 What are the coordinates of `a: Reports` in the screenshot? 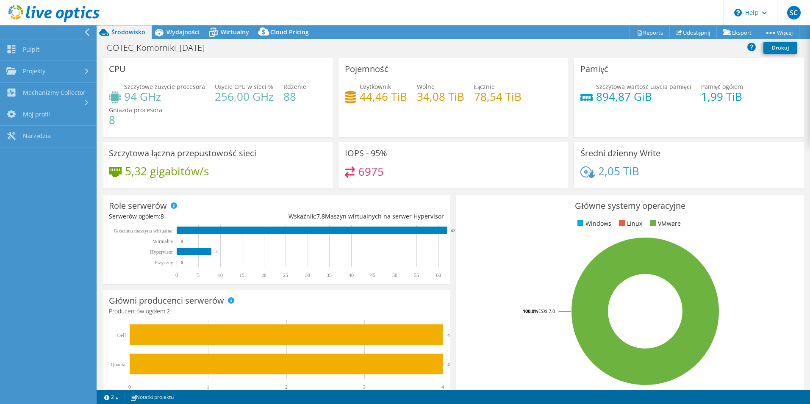 It's located at (649, 32).